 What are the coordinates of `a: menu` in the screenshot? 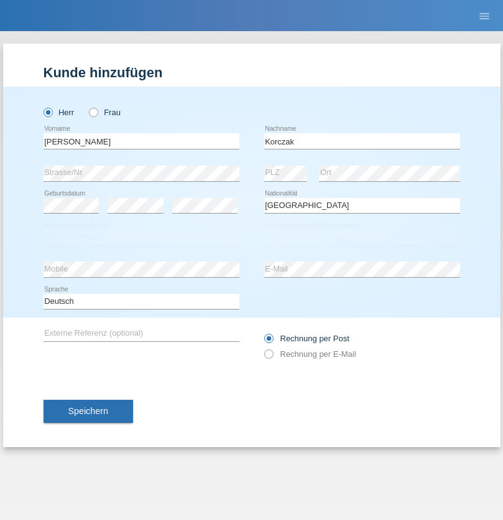 It's located at (485, 16).